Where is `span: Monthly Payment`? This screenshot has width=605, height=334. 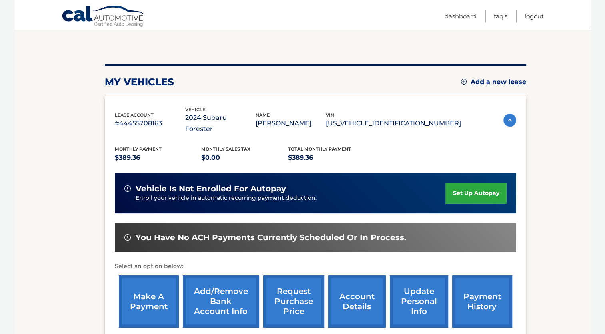 span: Monthly Payment is located at coordinates (138, 149).